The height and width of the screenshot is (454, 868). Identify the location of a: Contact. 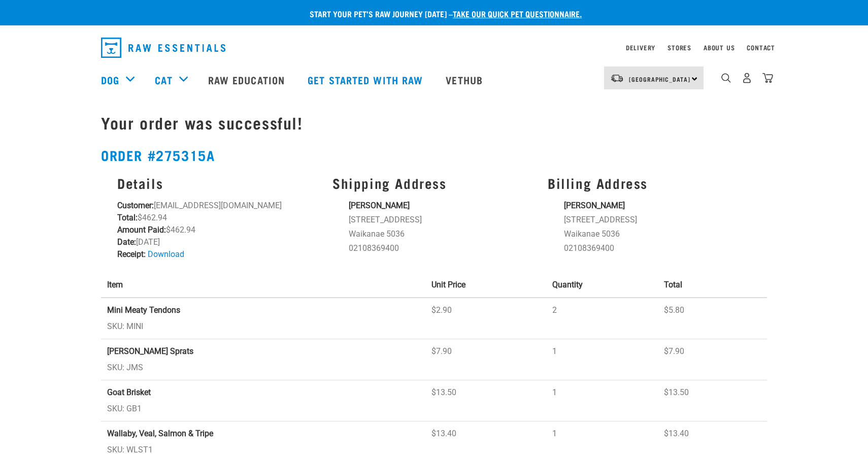
(761, 47).